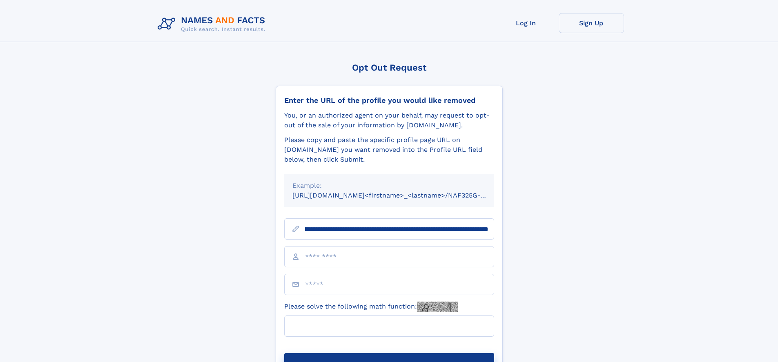 Image resolution: width=778 pixels, height=362 pixels. What do you see at coordinates (389, 186) in the screenshot?
I see `div: Example:` at bounding box center [389, 186].